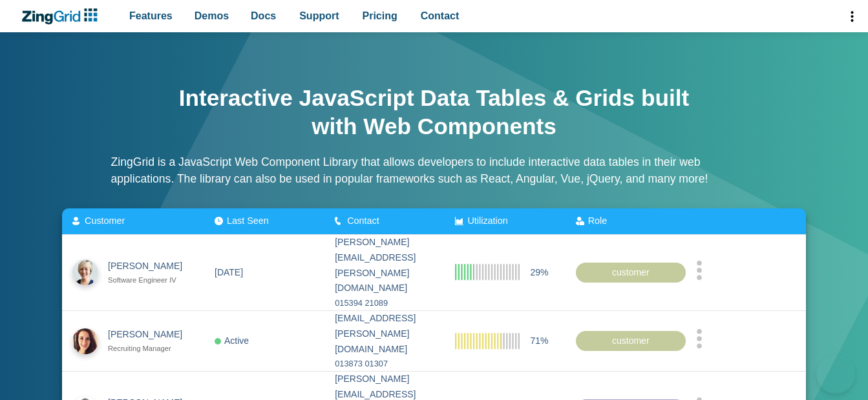 The image size is (868, 400). I want to click on a: ZingChart Logo. Click to return to the homepage, so click(62, 16).